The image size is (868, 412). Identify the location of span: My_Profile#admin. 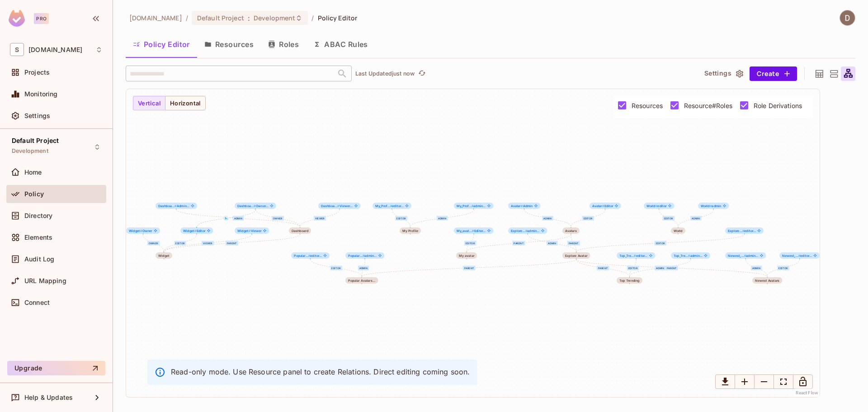
(473, 206).